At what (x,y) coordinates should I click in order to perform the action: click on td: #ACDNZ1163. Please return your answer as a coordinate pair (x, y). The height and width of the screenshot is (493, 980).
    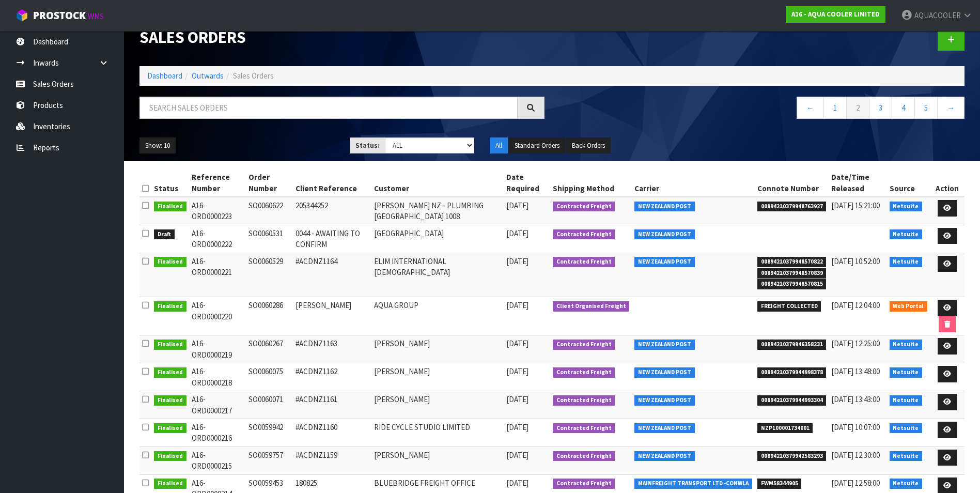
    Looking at the image, I should click on (332, 350).